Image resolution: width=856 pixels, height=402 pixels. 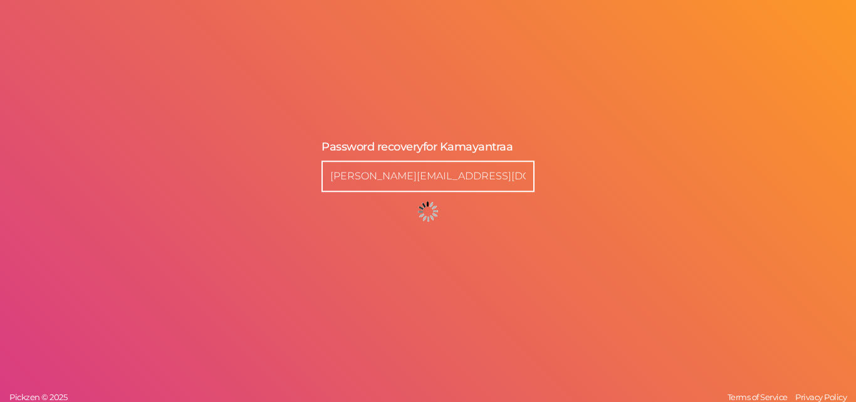 I want to click on span: Password recovery, so click(x=372, y=147).